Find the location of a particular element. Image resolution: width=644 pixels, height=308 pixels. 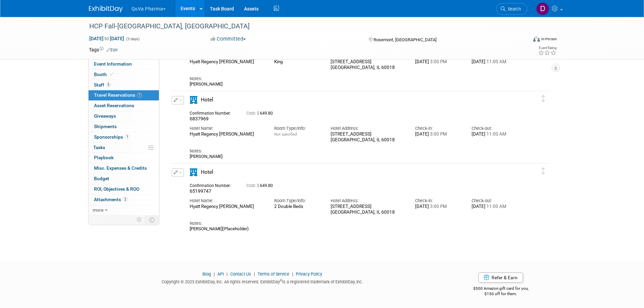

span: Booth is located at coordinates (104, 74).